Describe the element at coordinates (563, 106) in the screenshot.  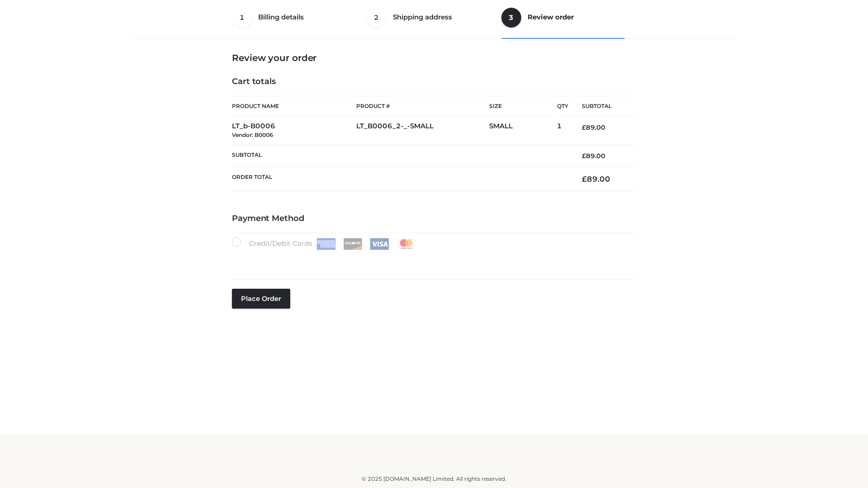
I see `th: Qty` at that location.